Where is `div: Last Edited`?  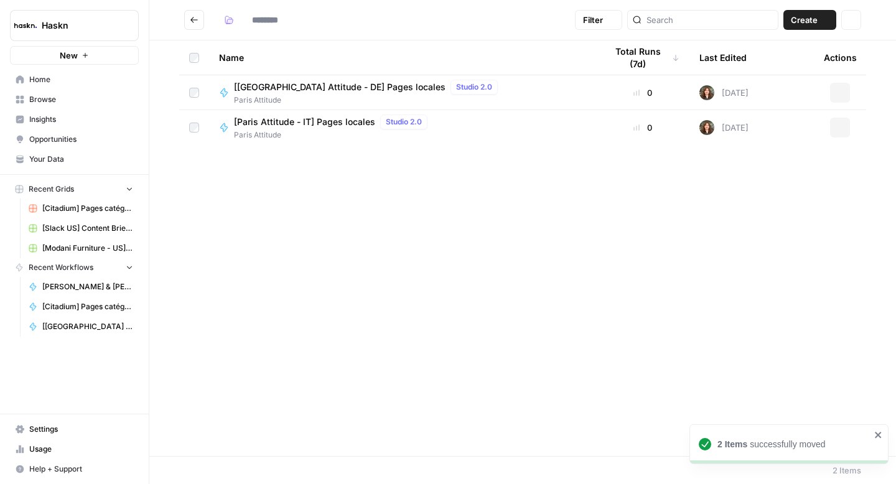
div: Last Edited is located at coordinates (723, 57).